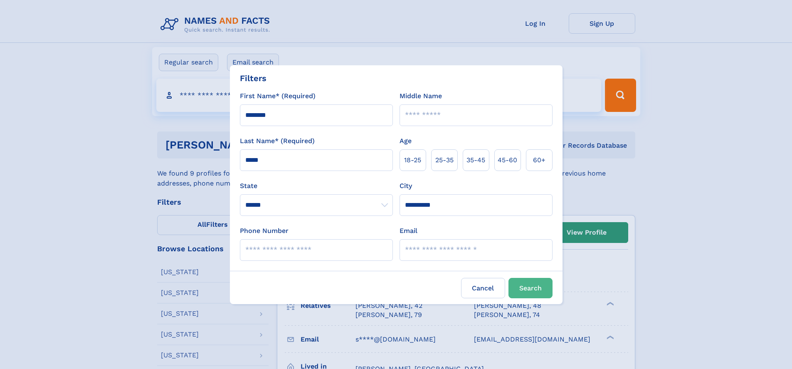 The height and width of the screenshot is (369, 792). What do you see at coordinates (408, 231) in the screenshot?
I see `label: Email` at bounding box center [408, 231].